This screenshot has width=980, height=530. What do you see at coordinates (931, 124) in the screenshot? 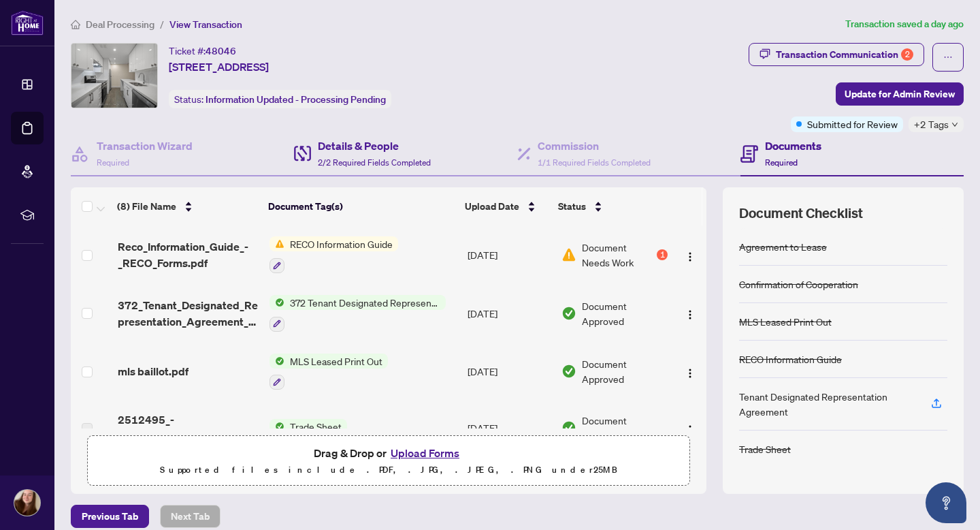
I see `span: +2 Tags` at bounding box center [931, 124].